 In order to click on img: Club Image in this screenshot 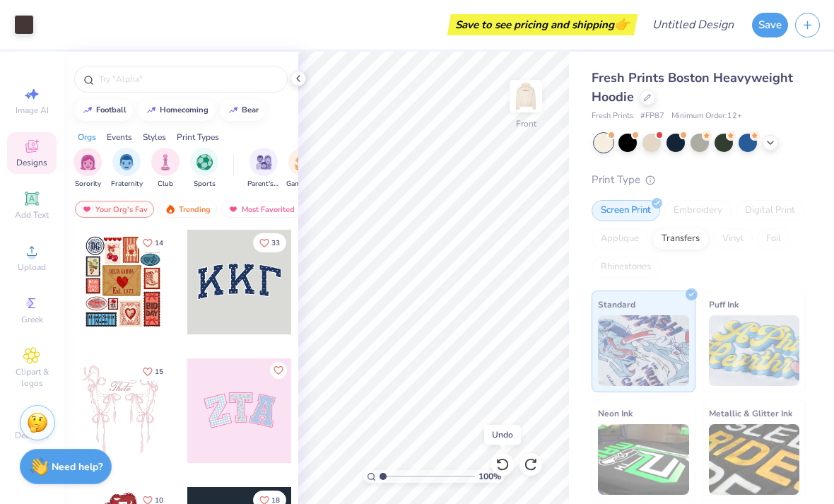, I will do `click(165, 162)`.